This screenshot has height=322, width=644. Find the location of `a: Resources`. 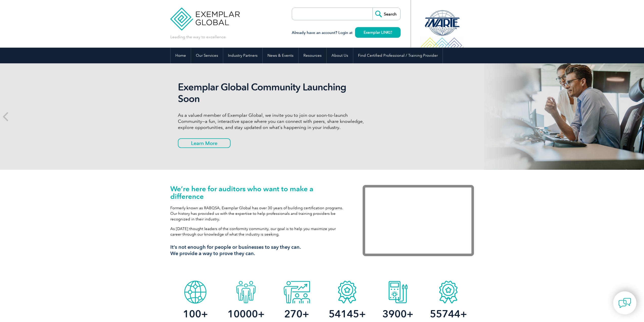

a: Resources is located at coordinates (313, 55).